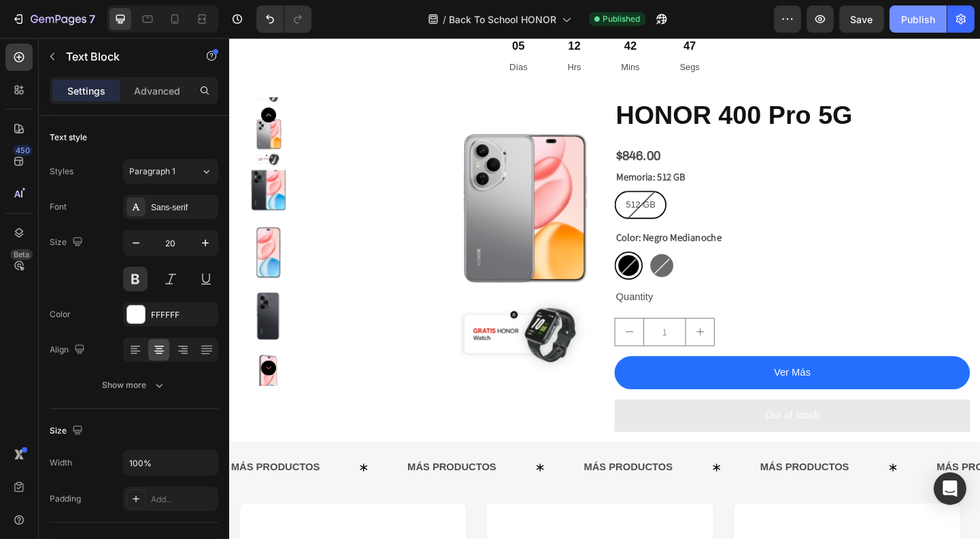 Image resolution: width=980 pixels, height=539 pixels. What do you see at coordinates (171, 463) in the screenshot?
I see `input: Auto` at bounding box center [171, 463].